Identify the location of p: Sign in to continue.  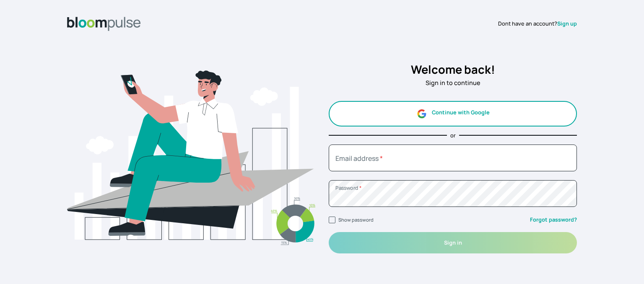
(453, 83).